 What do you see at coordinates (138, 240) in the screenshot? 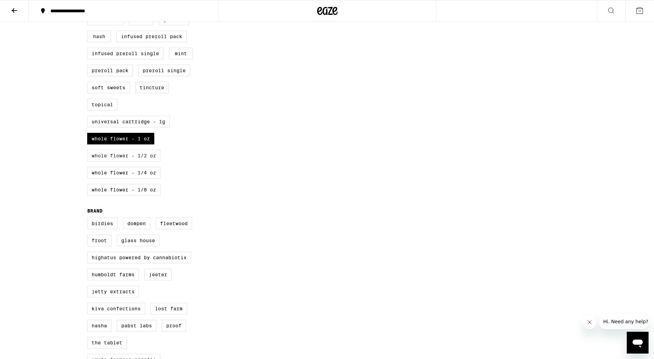
I see `label: Glass House` at bounding box center [138, 240].